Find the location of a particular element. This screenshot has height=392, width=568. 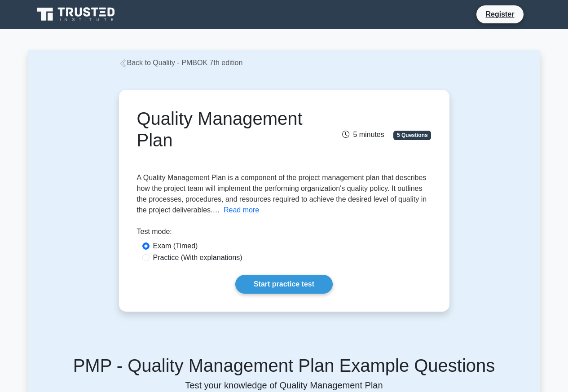

span: 5 Questions is located at coordinates (412, 135).